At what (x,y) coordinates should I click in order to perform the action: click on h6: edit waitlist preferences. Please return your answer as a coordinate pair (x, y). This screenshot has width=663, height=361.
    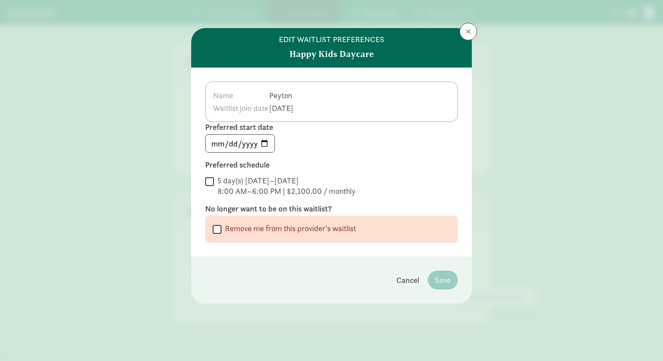
    Looking at the image, I should click on (332, 39).